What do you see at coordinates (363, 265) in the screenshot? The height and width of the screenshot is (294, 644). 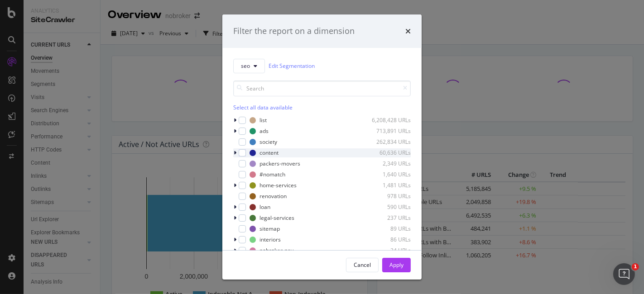 I see `div: Cancel` at bounding box center [363, 265].